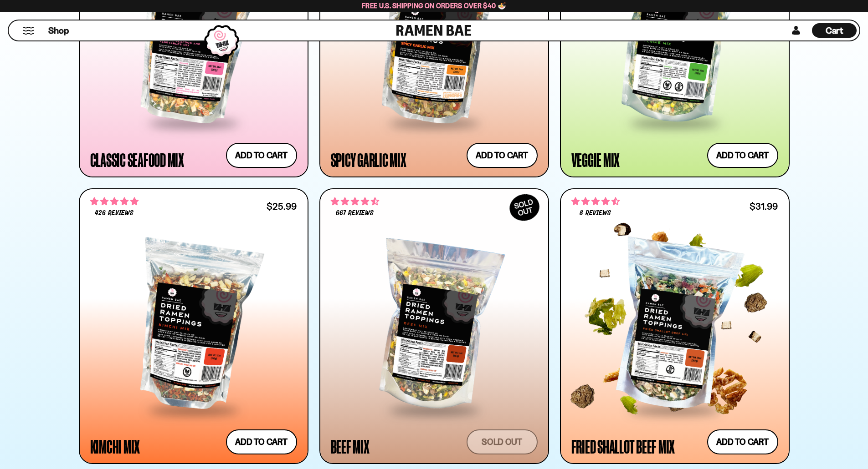  I want to click on a: Cart, so click(834, 31).